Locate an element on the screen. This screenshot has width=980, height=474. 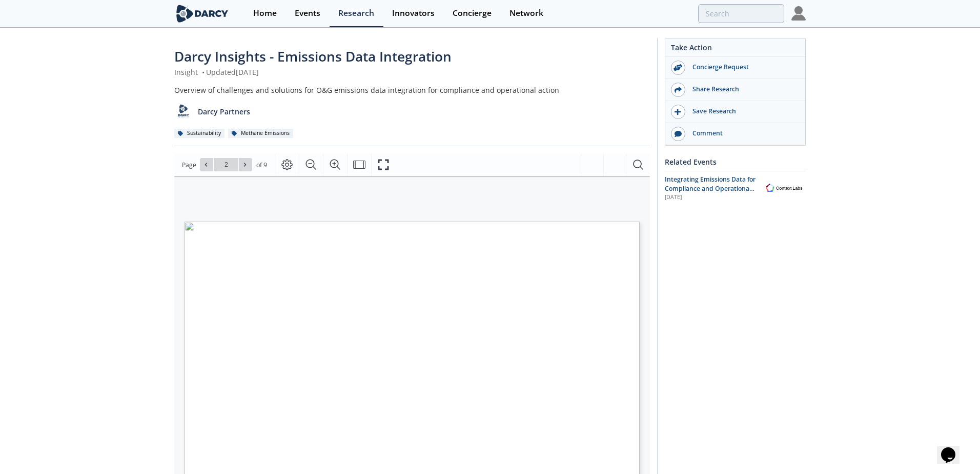
div: Methane Emissions is located at coordinates (260, 133).